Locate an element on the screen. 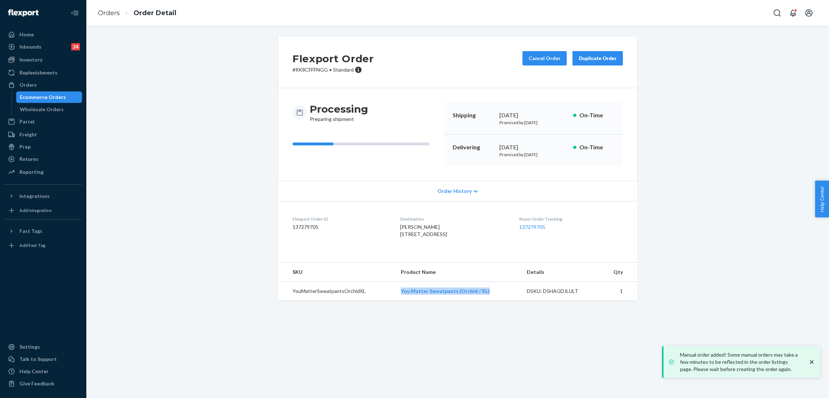 The image size is (829, 398). a: Inbounds24 is located at coordinates (43, 47).